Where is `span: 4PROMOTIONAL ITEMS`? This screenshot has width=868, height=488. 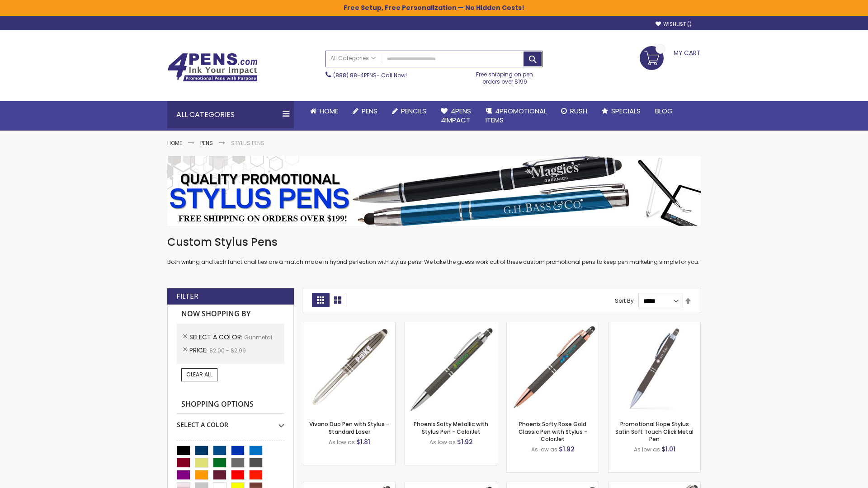
span: 4PROMOTIONAL ITEMS is located at coordinates (516, 115).